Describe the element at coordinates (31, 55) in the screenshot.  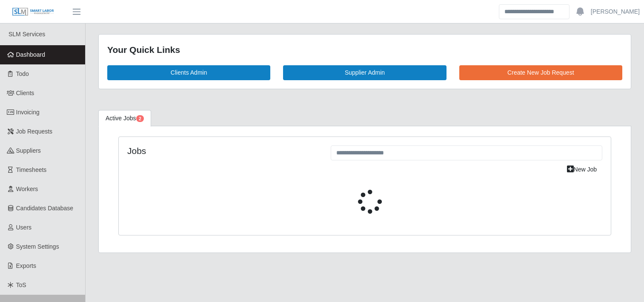
I see `span: Dashboard` at that location.